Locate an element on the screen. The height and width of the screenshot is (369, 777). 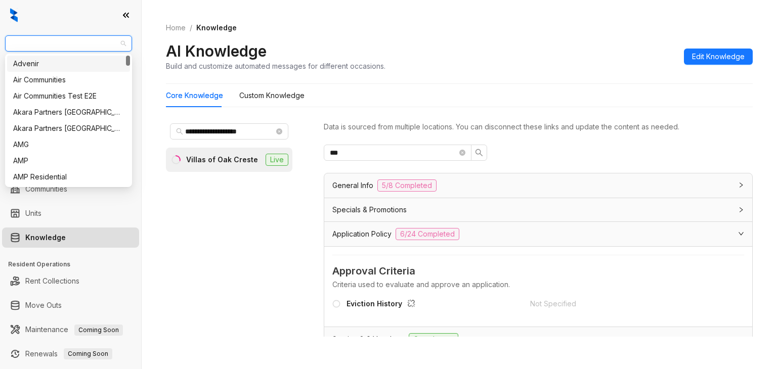
div: Akara Partners Phoenix is located at coordinates (68, 128).